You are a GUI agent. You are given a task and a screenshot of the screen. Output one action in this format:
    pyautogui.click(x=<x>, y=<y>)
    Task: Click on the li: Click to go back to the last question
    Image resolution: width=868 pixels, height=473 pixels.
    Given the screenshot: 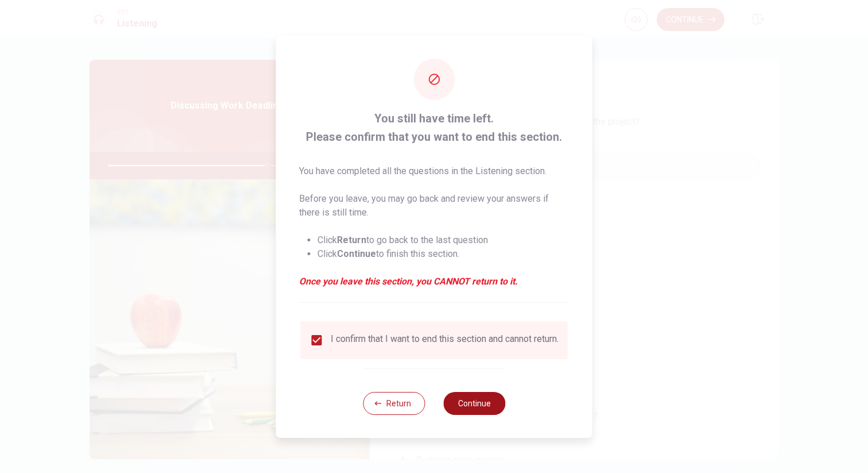 What is the action you would take?
    pyautogui.click(x=443, y=240)
    